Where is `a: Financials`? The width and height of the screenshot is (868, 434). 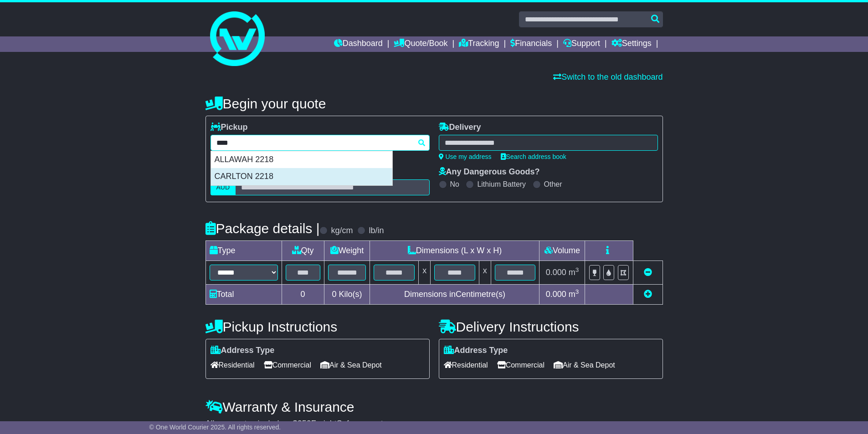 a: Financials is located at coordinates (531, 44).